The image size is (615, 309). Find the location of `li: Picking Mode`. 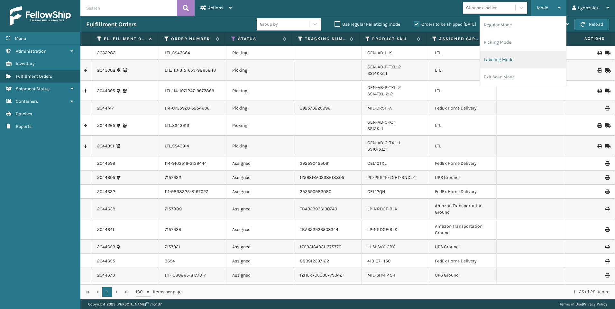

li: Picking Mode is located at coordinates (523, 42).